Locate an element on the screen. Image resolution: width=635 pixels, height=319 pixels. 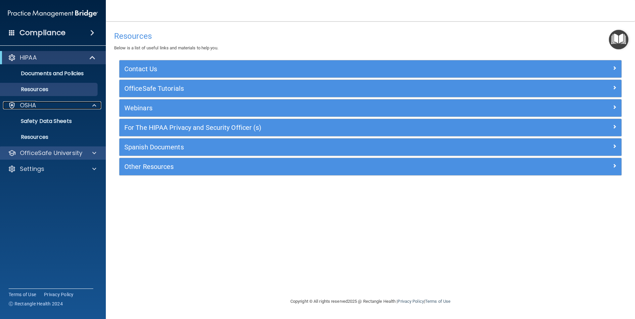
a: HIPAA is located at coordinates (52, 58).